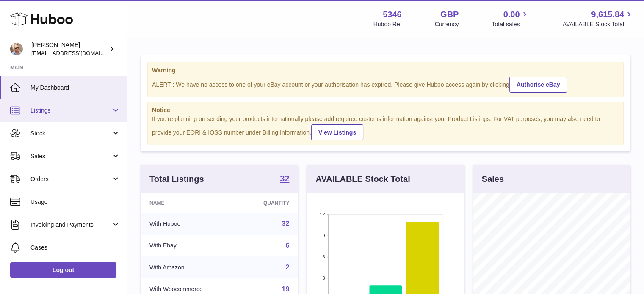  I want to click on span: Orders, so click(71, 179).